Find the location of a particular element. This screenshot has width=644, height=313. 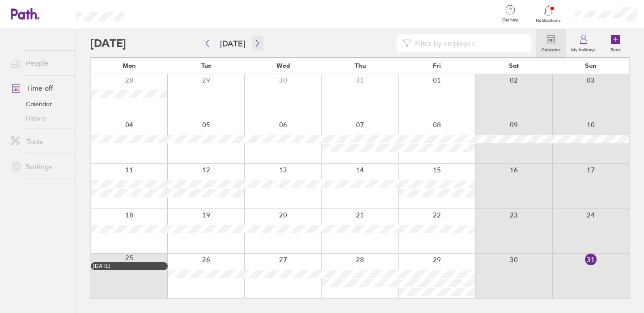

label: Book is located at coordinates (615, 49).